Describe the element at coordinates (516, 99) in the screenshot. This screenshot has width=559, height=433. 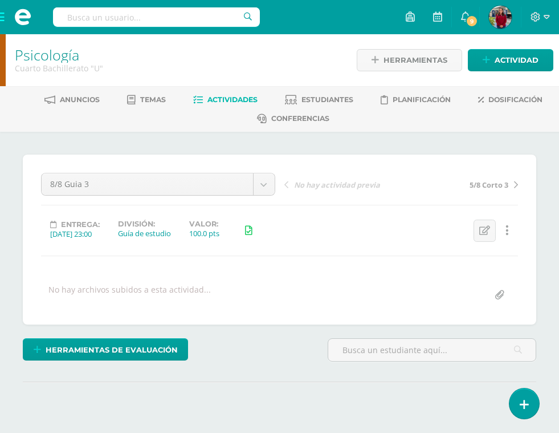
I see `span: Dosificación` at that location.